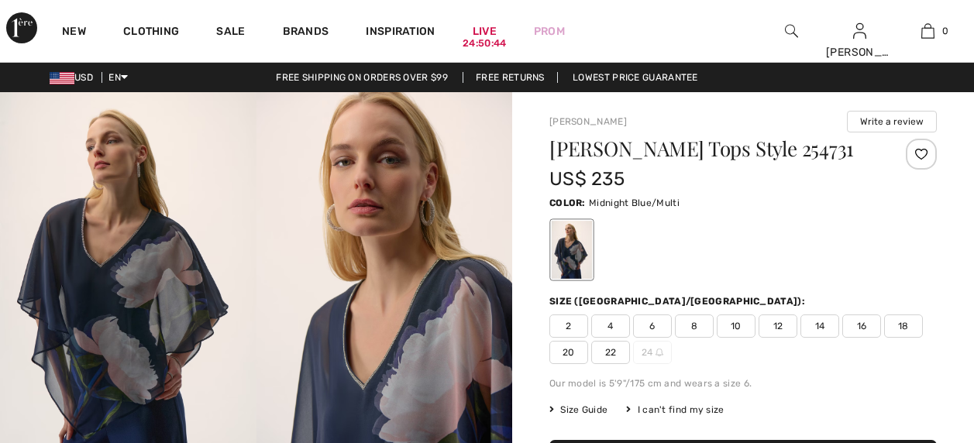 This screenshot has height=443, width=974. Describe the element at coordinates (634, 203) in the screenshot. I see `span: Midnight Blue/Multi` at that location.